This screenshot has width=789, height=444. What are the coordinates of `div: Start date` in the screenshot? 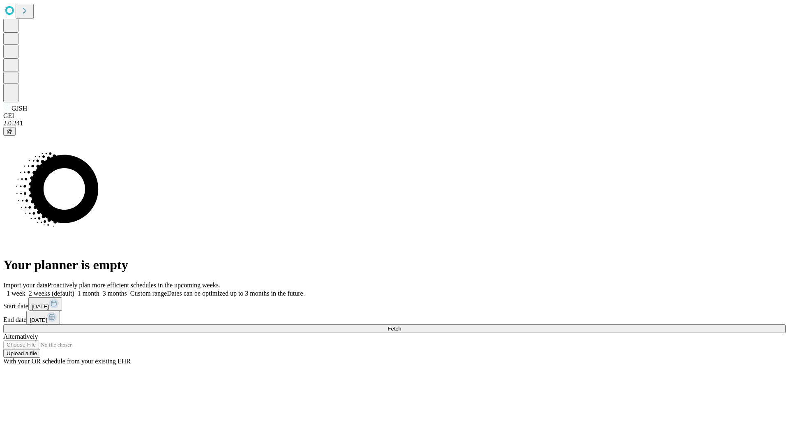 It's located at (394, 304).